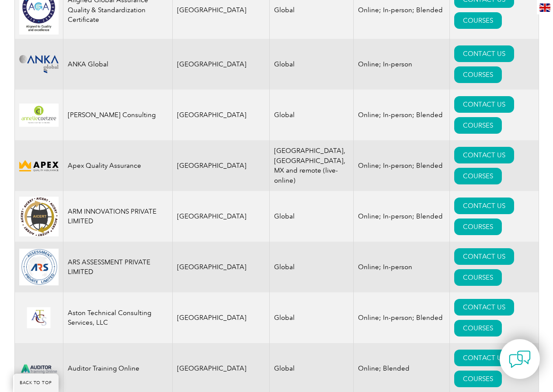 The height and width of the screenshot is (392, 553). What do you see at coordinates (39, 166) in the screenshot?
I see `img: cdfe6d45-392f-f011-8c4d-000d3ad1ee32-logo.png` at bounding box center [39, 166].